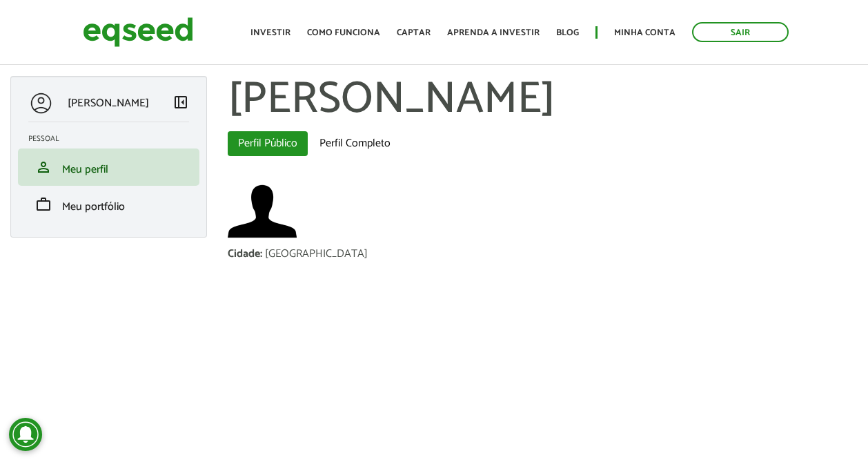 The width and height of the screenshot is (868, 460). What do you see at coordinates (344, 33) in the screenshot?
I see `a: Como funciona` at bounding box center [344, 33].